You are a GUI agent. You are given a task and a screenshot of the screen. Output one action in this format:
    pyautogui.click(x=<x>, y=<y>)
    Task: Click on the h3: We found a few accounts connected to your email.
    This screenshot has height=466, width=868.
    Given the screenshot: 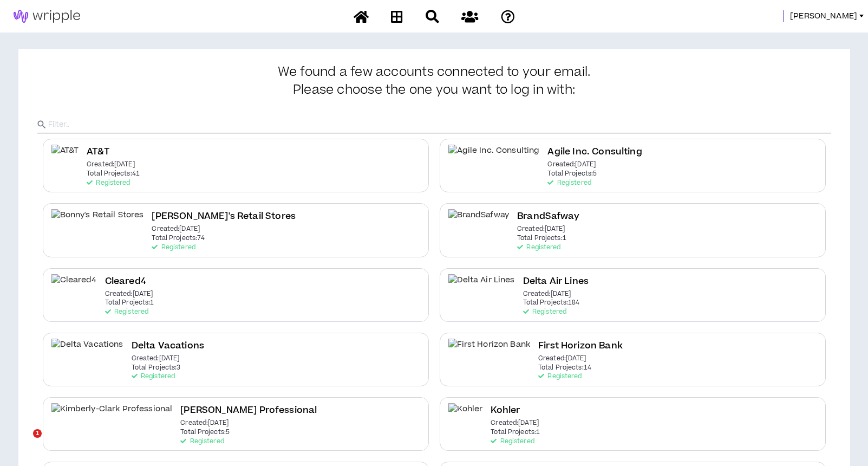 What is the action you would take?
    pyautogui.click(x=434, y=82)
    